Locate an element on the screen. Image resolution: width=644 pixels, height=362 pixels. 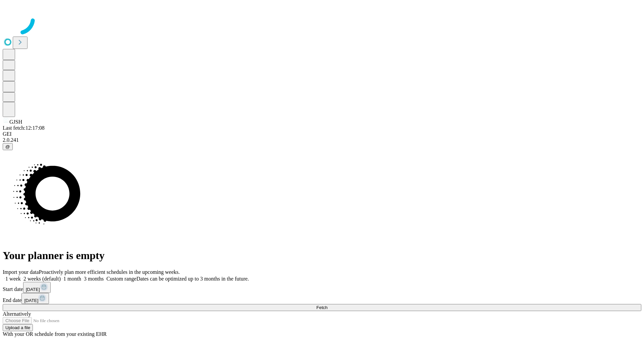
span: Alternatively is located at coordinates (17, 313).